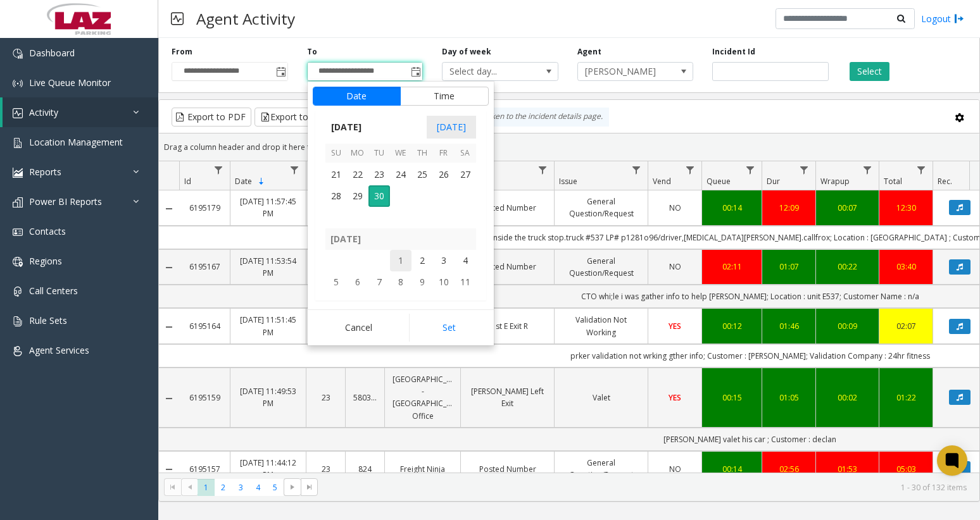 The width and height of the screenshot is (980, 520). What do you see at coordinates (336, 175) in the screenshot?
I see `td: Sunday, September 21, 2025` at bounding box center [336, 175].